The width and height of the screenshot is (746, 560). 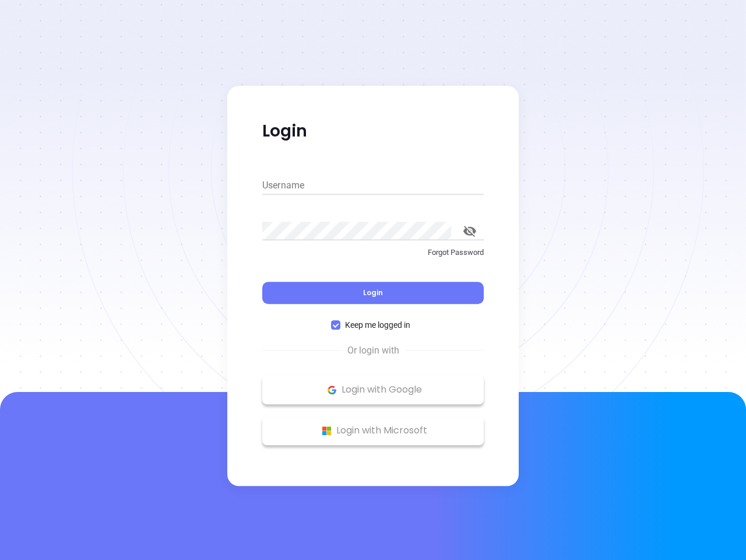 I want to click on span: Keep me logged in, so click(x=378, y=325).